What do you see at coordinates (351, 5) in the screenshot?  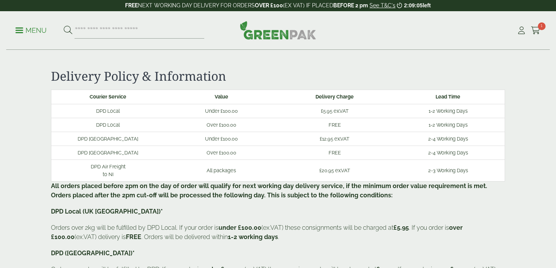 I see `strong: BEFORE 2 pm` at bounding box center [351, 5].